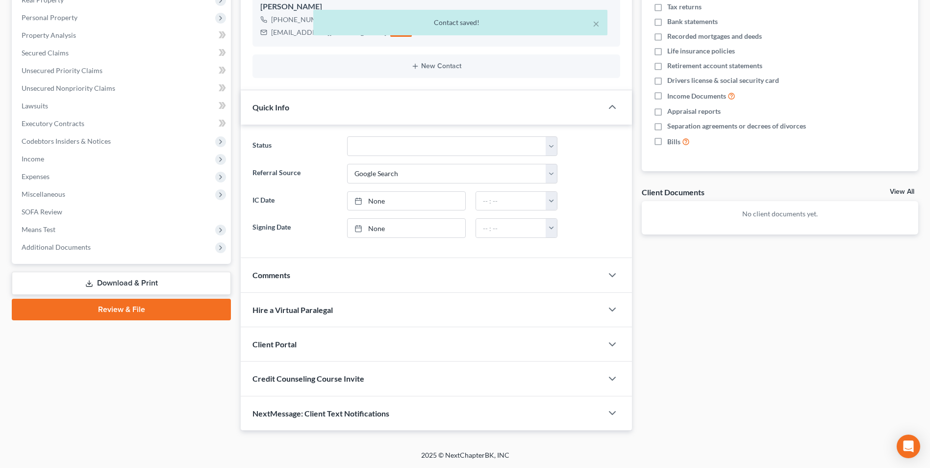 This screenshot has height=468, width=930. I want to click on span: Bills, so click(674, 142).